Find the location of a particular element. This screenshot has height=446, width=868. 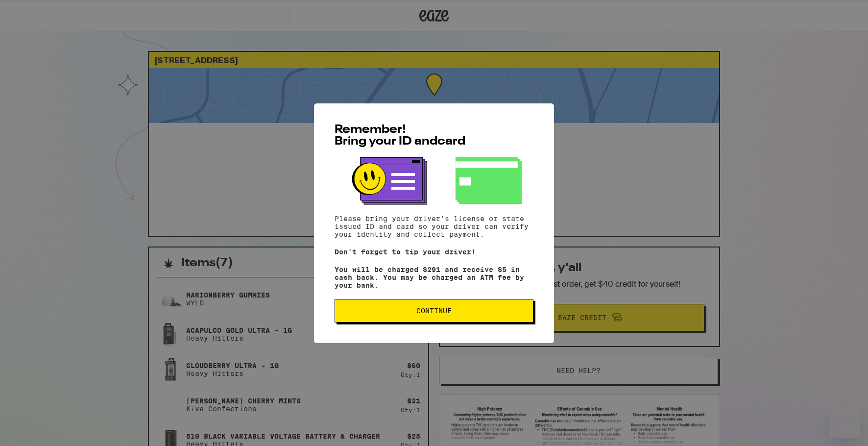

p: Don't forget to tip your driver! is located at coordinates (434, 252).